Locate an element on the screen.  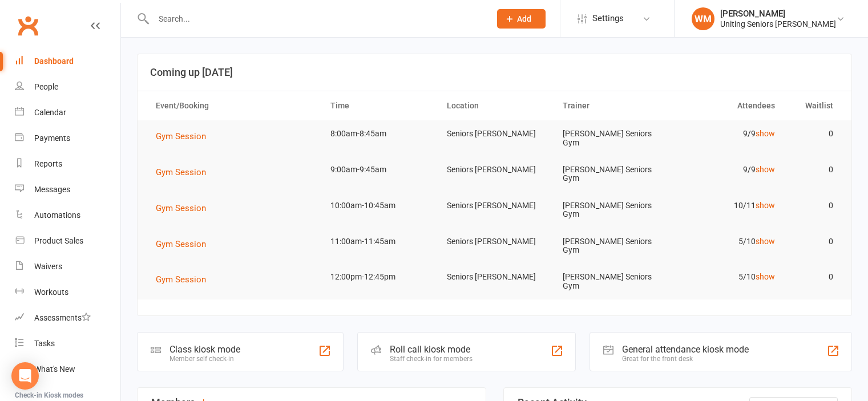
a: Messages is located at coordinates (68, 189).